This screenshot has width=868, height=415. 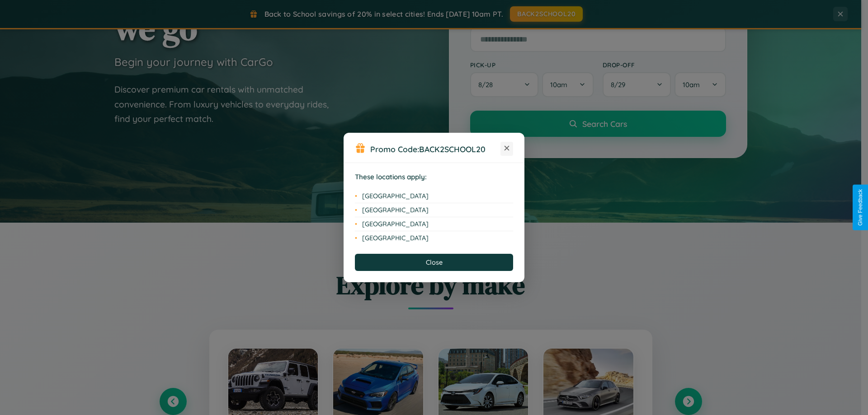 What do you see at coordinates (434, 263) in the screenshot?
I see `button: Close` at bounding box center [434, 263].